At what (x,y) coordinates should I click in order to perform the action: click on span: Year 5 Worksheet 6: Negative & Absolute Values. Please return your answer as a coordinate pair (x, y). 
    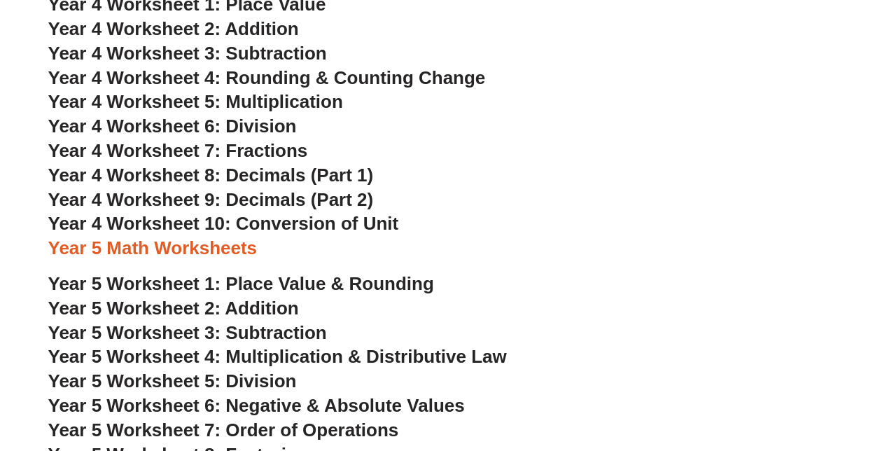
    Looking at the image, I should click on (256, 405).